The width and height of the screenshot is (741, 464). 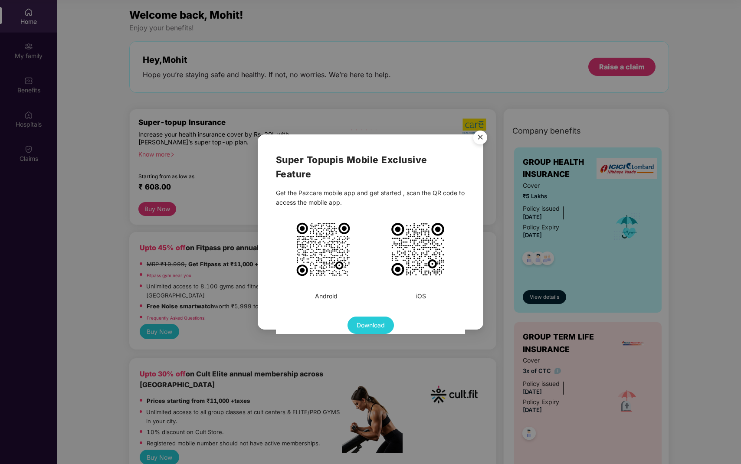 What do you see at coordinates (326, 296) in the screenshot?
I see `div: Android` at bounding box center [326, 296].